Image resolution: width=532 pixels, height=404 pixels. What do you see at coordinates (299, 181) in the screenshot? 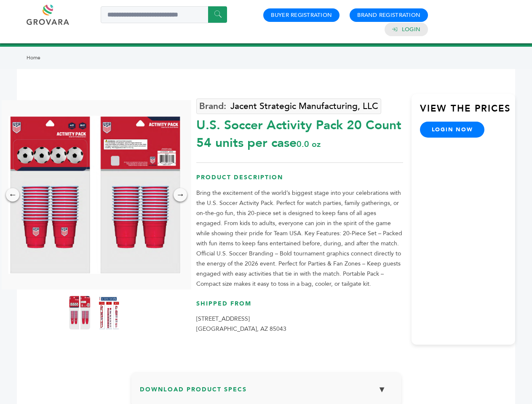
I see `h3: Product Description` at bounding box center [299, 181].